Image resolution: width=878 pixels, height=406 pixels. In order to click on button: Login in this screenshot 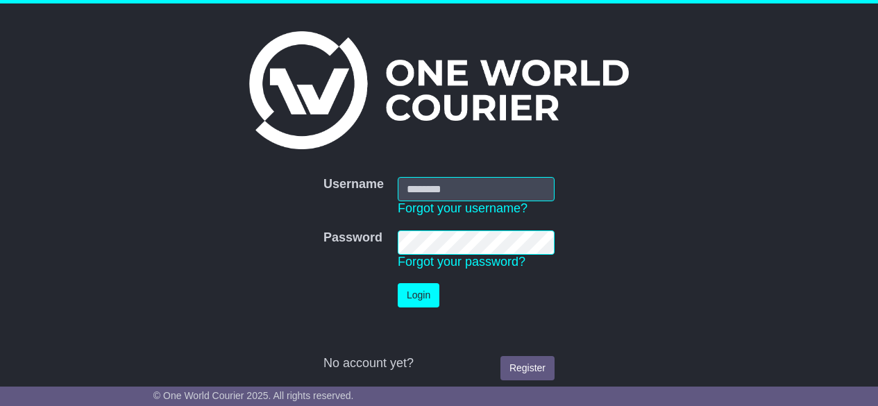, I will do `click(418, 295)`.